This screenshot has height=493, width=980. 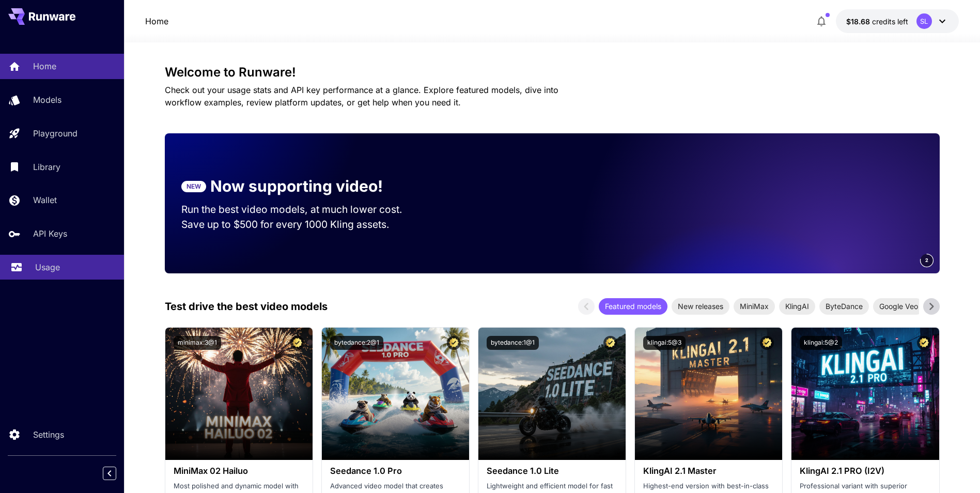 I want to click on span: KlingAI, so click(x=797, y=305).